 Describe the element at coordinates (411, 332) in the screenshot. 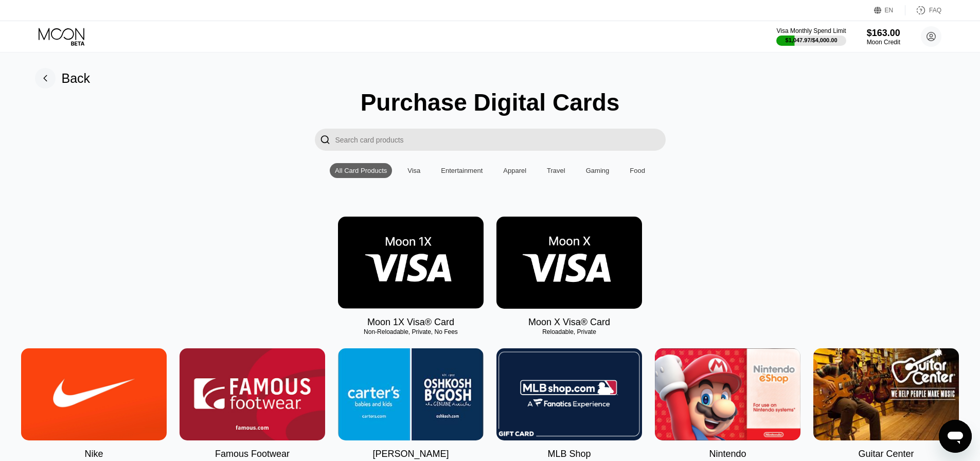

I see `div: Non-Reloadable, Private, No Fees` at that location.